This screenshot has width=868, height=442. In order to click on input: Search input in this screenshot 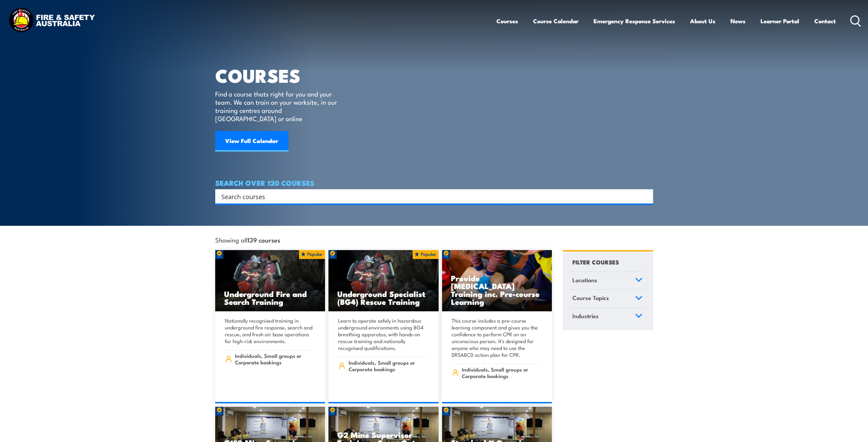, I will do `click(430, 197)`.